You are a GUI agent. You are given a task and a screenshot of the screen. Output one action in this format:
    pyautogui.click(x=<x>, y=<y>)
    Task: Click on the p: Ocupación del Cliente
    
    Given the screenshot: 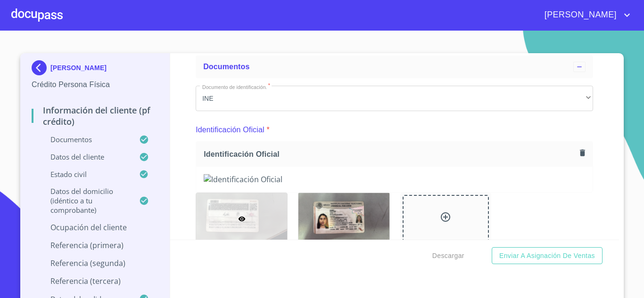 What is the action you would take?
    pyautogui.click(x=94, y=228)
    